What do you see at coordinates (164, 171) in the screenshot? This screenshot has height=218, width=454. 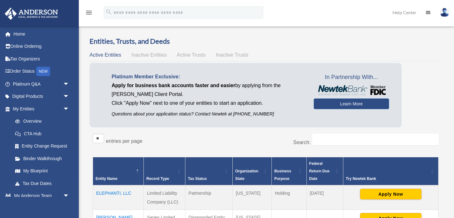 I see `th: Record Type: Activate to sort` at bounding box center [164, 171].